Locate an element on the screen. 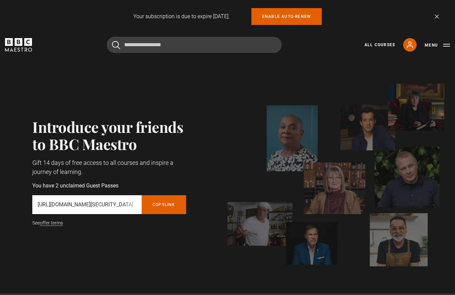 This screenshot has height=295, width=455. button: Submit the search query is located at coordinates (116, 45).